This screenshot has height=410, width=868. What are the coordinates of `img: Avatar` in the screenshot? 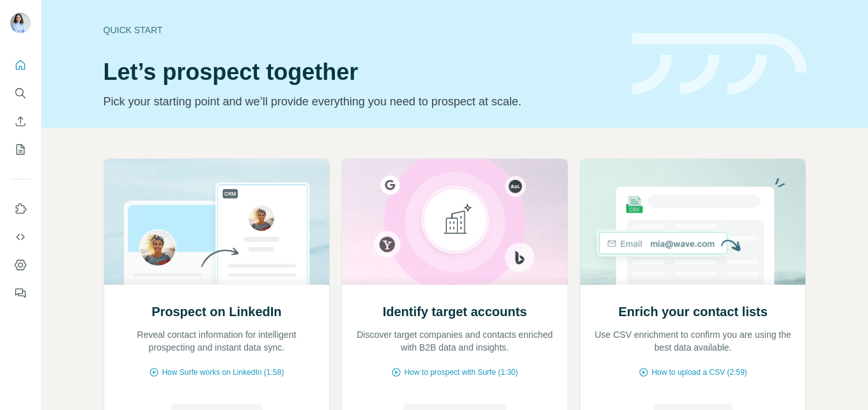 It's located at (20, 23).